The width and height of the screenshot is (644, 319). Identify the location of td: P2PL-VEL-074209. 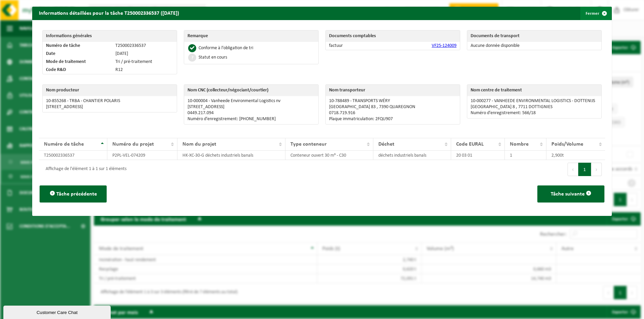
(142, 156).